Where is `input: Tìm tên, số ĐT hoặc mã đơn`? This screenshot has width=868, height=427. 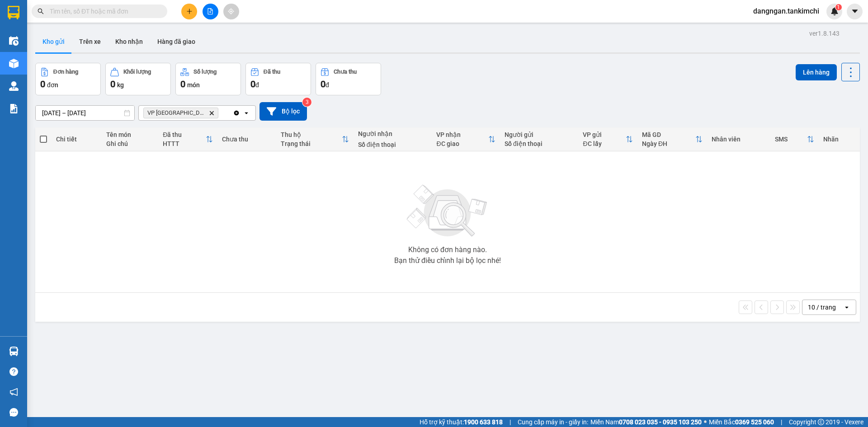 input: Tìm tên, số ĐT hoặc mã đơn is located at coordinates (103, 11).